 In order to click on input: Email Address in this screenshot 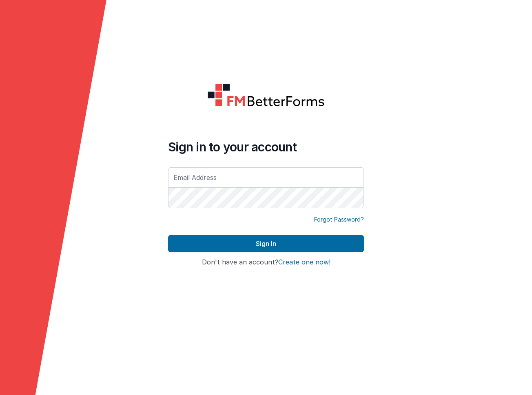, I will do `click(266, 178)`.